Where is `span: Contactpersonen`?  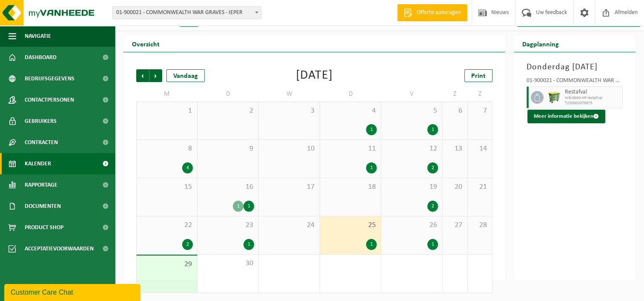
span: Contactpersonen is located at coordinates (49, 100).